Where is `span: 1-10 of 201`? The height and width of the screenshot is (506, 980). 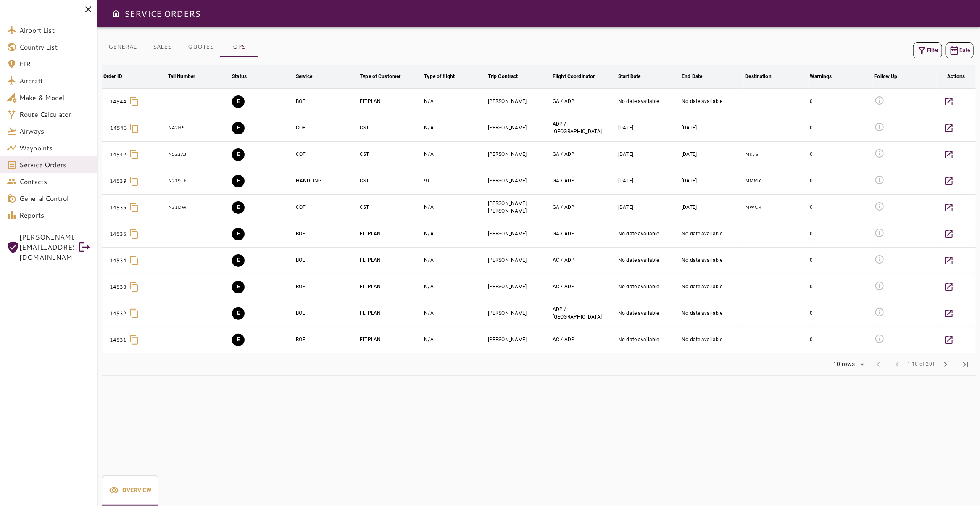 span: 1-10 of 201 is located at coordinates (922, 364).